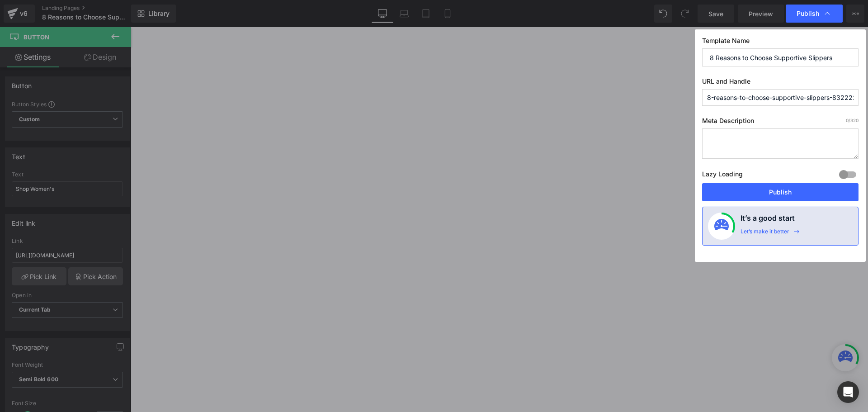 The width and height of the screenshot is (868, 412). I want to click on label: Template Name, so click(780, 43).